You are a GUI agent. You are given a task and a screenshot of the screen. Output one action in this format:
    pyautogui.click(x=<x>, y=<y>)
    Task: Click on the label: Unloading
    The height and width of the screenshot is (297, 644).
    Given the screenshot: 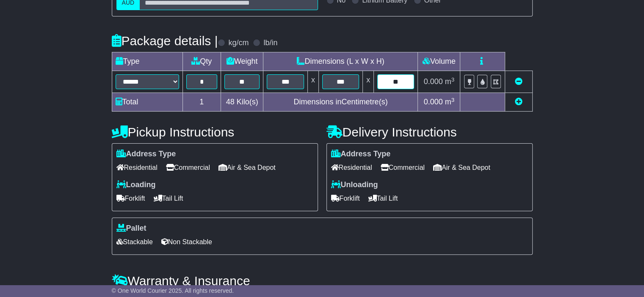 What is the action you would take?
    pyautogui.click(x=354, y=185)
    